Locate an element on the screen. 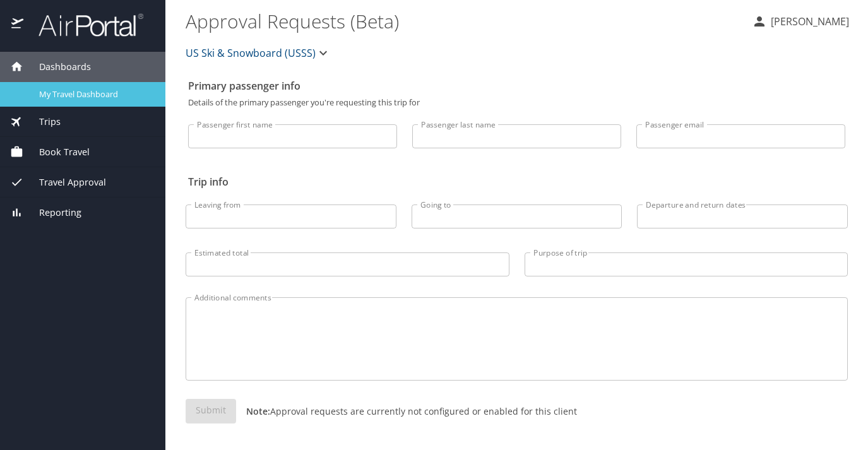 The width and height of the screenshot is (868, 450). span: Trips is located at coordinates (42, 122).